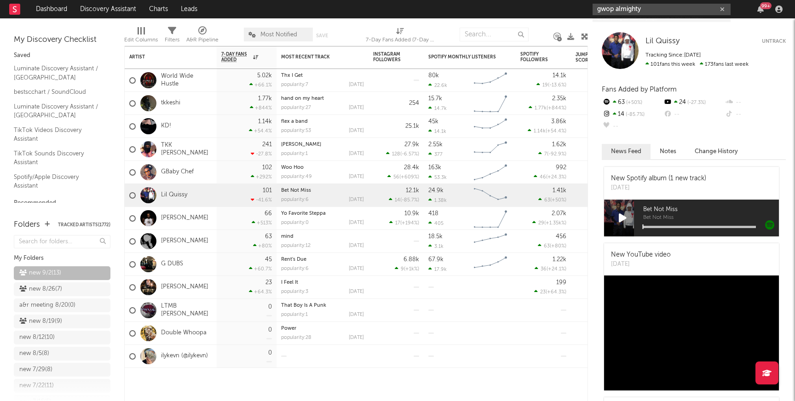  What do you see at coordinates (435, 145) in the screenshot?
I see `div: 2.55k` at bounding box center [435, 145].